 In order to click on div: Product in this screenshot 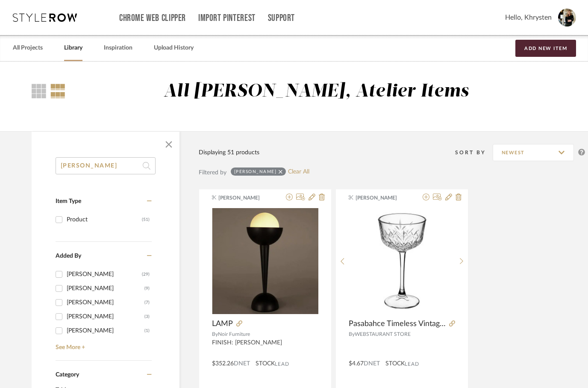, I will do `click(104, 220)`.